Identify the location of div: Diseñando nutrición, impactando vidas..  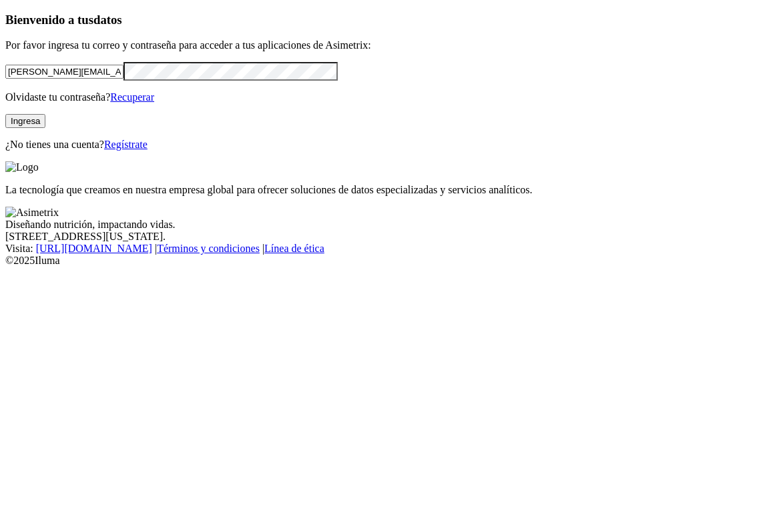
(383, 225).